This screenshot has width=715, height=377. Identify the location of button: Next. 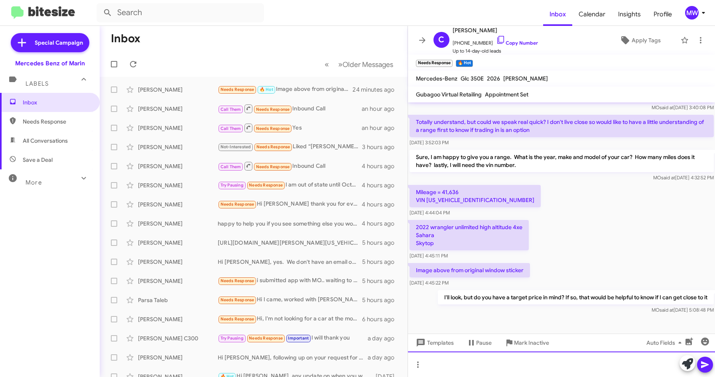
(365, 64).